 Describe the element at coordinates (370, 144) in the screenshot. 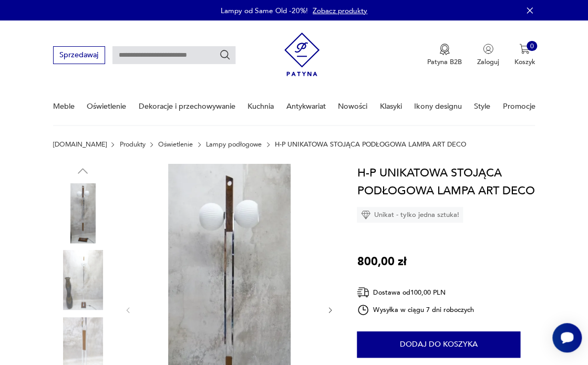

I see `p: H-P UNIKATOWA STOJĄCA PODŁOGOWA LAMPA ART DECO` at that location.